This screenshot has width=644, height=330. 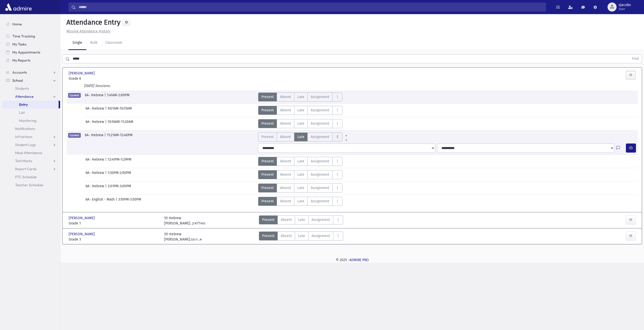 I want to click on a: Students, so click(x=31, y=88).